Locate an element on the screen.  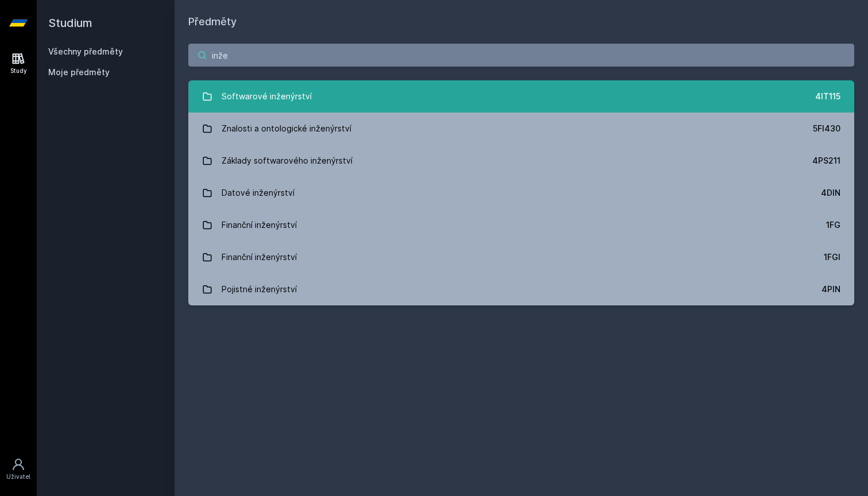
div: 4DIN is located at coordinates (830, 193).